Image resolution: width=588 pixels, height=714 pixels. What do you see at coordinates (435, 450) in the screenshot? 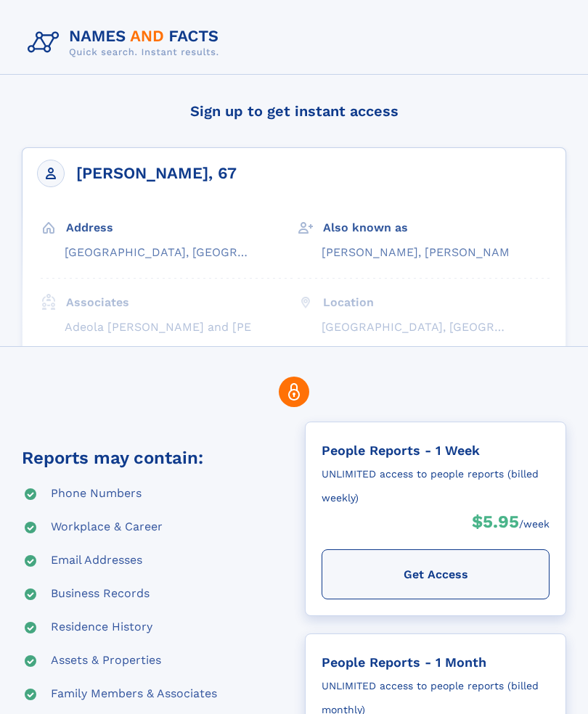
I see `div: People Reports - 1 Week` at bounding box center [435, 450].